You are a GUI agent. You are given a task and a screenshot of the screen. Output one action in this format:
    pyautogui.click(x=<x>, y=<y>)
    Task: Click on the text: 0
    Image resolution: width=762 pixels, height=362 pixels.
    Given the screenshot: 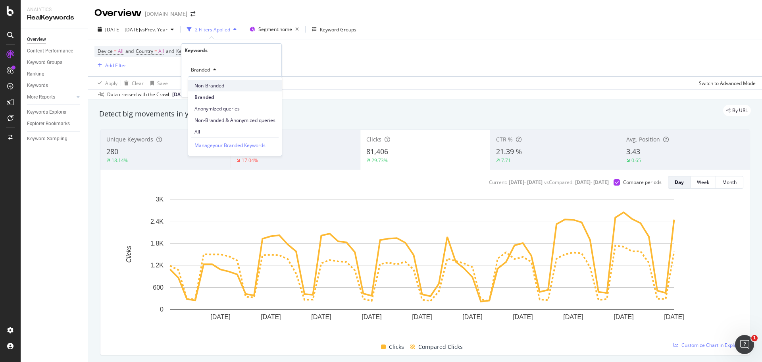 What is the action you would take?
    pyautogui.click(x=162, y=309)
    